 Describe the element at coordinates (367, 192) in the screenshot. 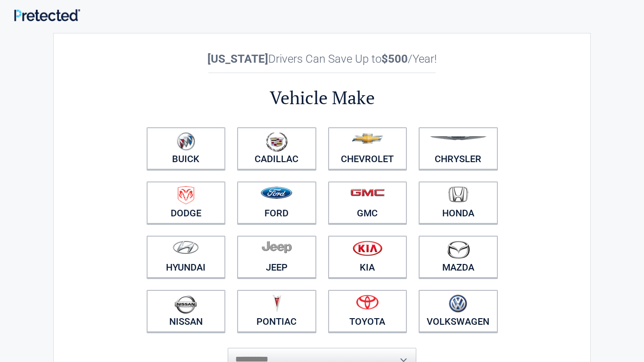

I see `img: gmc` at that location.